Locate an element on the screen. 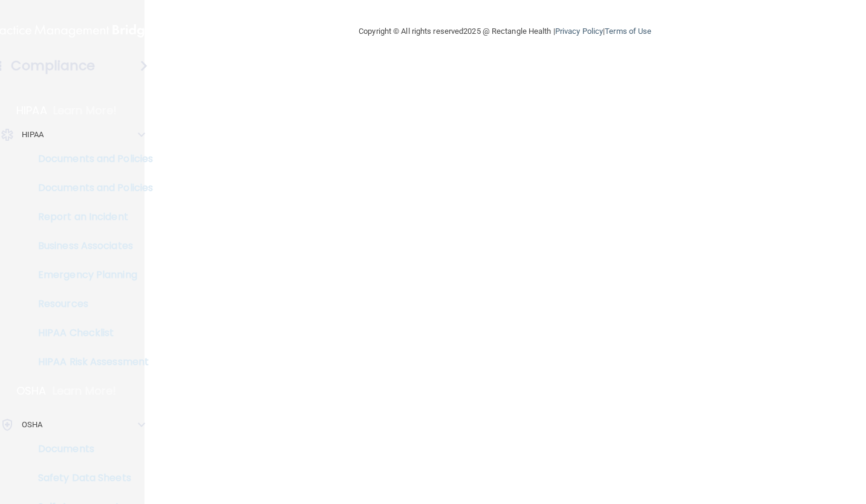 Image resolution: width=866 pixels, height=504 pixels. p: Business Associates is located at coordinates (90, 246).